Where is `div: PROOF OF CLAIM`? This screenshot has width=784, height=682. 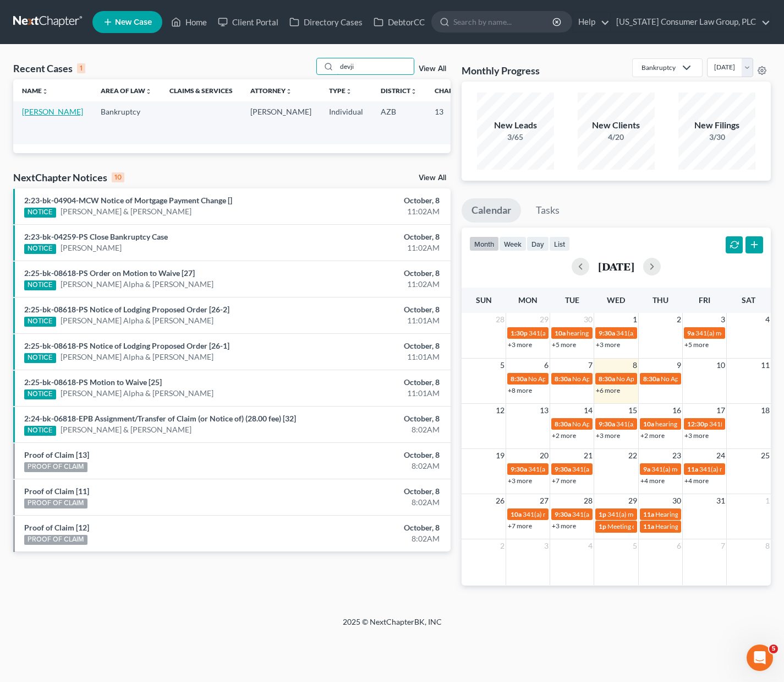 div: PROOF OF CLAIM is located at coordinates (56, 503).